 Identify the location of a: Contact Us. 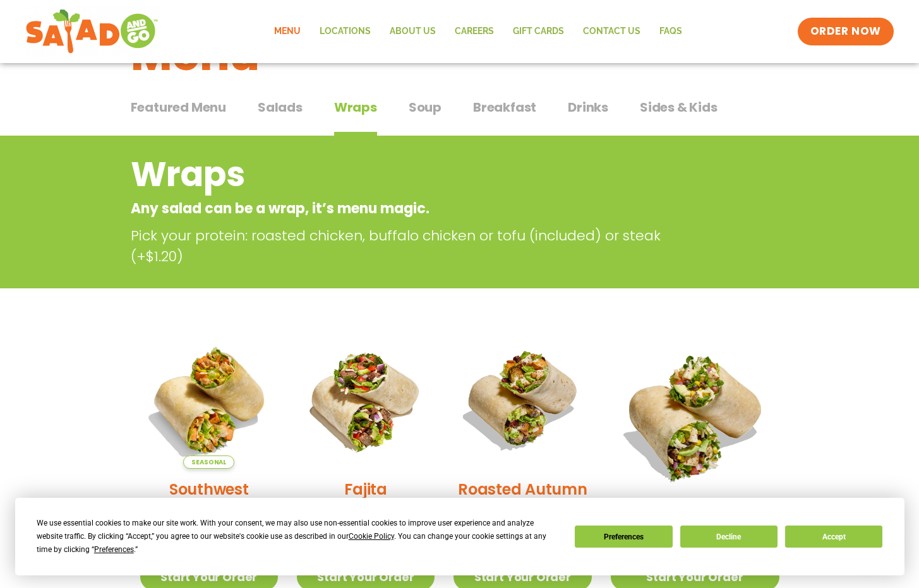
(611, 31).